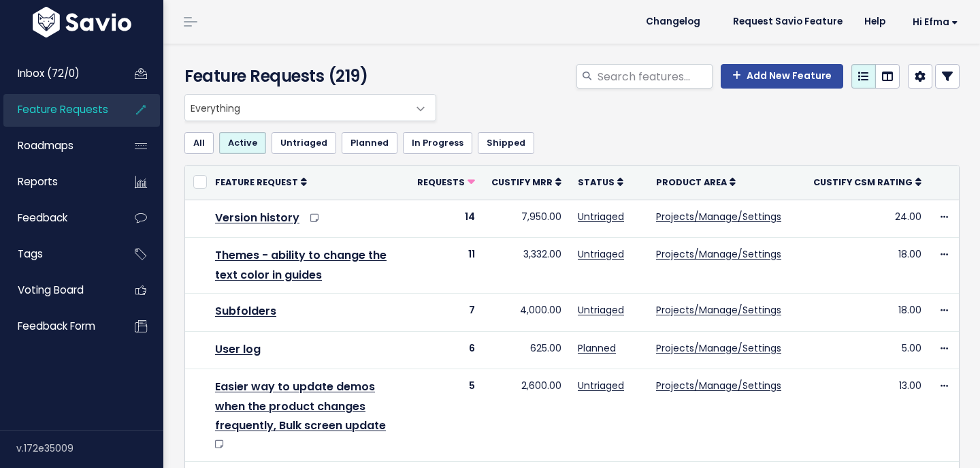 Image resolution: width=980 pixels, height=468 pixels. I want to click on span: Feedback, so click(42, 217).